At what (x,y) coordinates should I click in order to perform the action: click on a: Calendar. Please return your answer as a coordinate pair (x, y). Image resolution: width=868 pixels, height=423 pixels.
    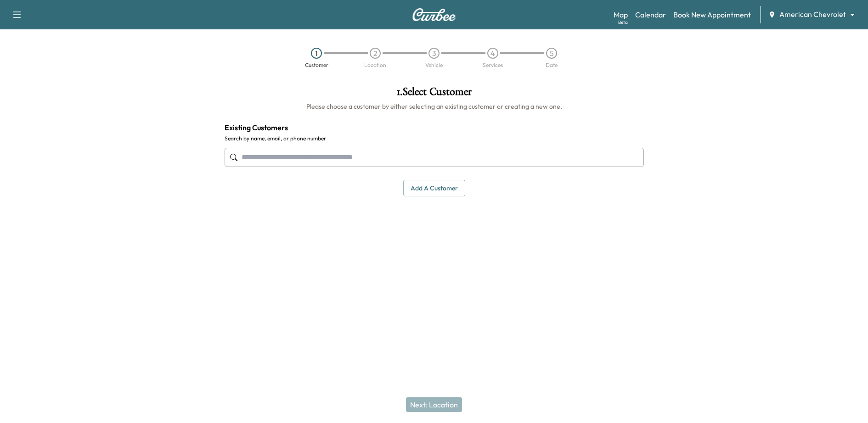
    Looking at the image, I should click on (650, 15).